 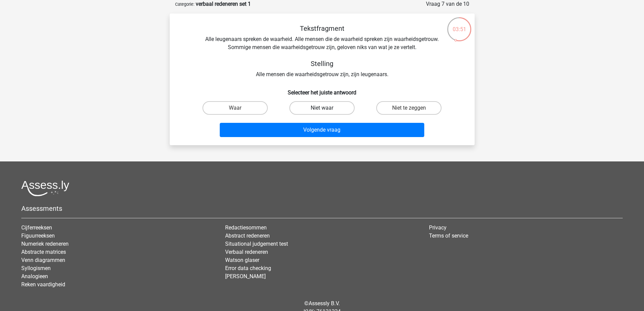 I want to click on small: Categorie:, so click(x=185, y=4).